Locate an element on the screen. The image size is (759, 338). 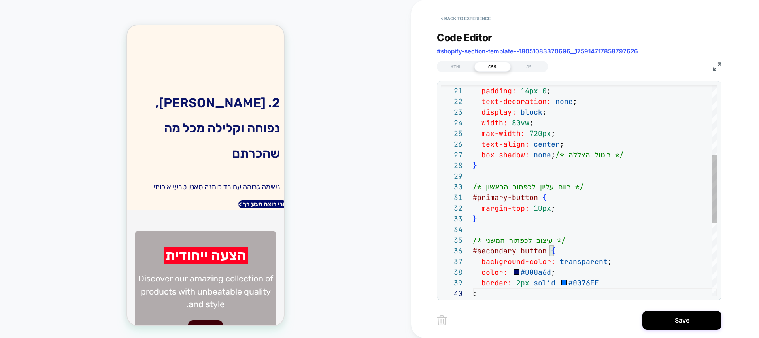
span: text-decoration: is located at coordinates (516, 101).